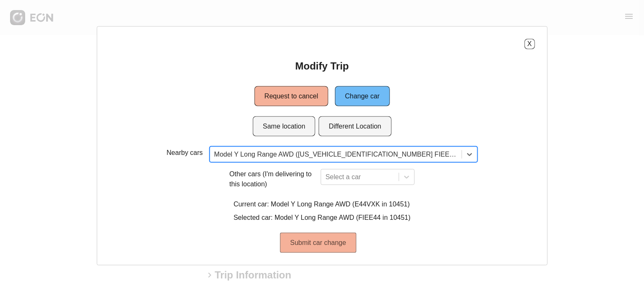 This screenshot has height=291, width=644. What do you see at coordinates (318, 242) in the screenshot?
I see `button: Submit car change` at bounding box center [318, 242].